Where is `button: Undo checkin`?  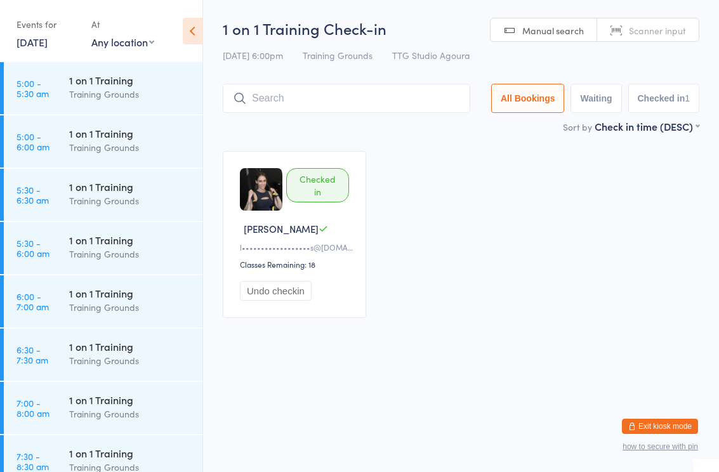
button: Undo checkin is located at coordinates (275, 291).